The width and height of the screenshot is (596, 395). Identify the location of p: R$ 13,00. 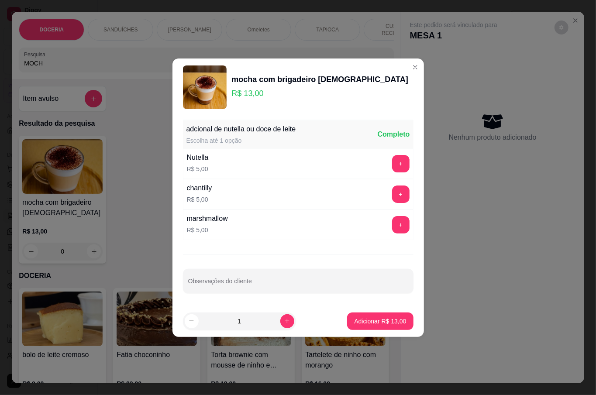
(320, 93).